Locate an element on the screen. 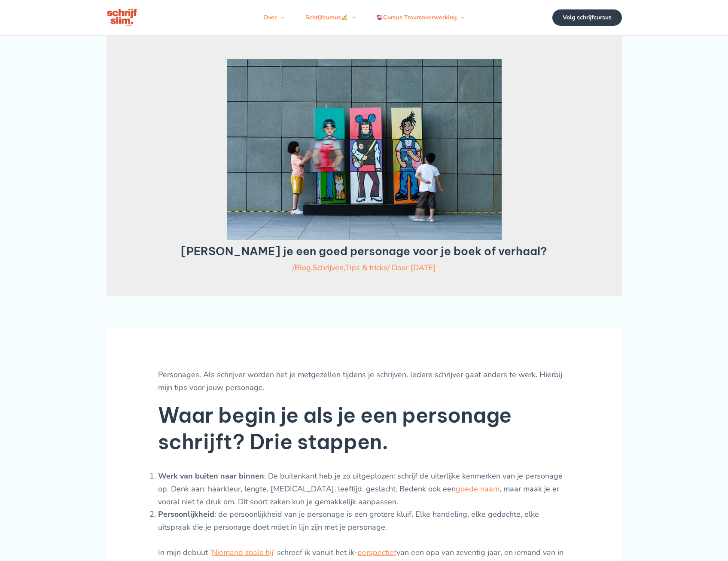  li: : De buitenkant heb je zo uitgeplozen: schrijf de uiterlijke kenmerken van je personage op. Denk ... is located at coordinates (364, 489).